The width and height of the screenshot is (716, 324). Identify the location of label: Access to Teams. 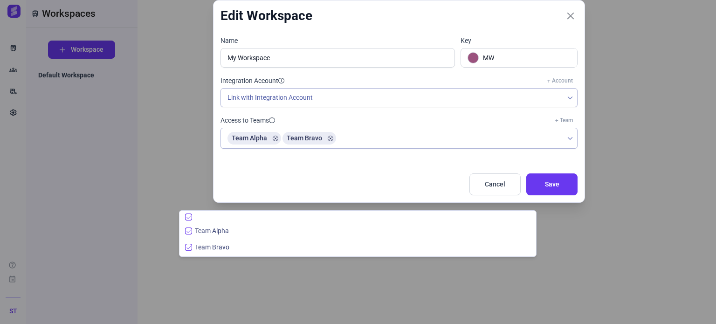
(399, 120).